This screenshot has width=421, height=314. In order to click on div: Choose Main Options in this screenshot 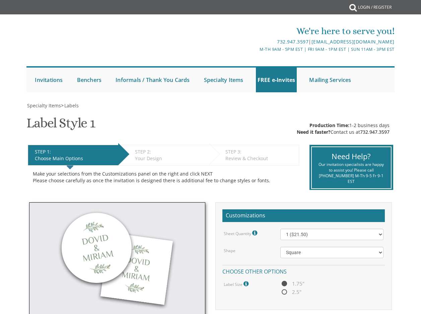, I will do `click(75, 159)`.